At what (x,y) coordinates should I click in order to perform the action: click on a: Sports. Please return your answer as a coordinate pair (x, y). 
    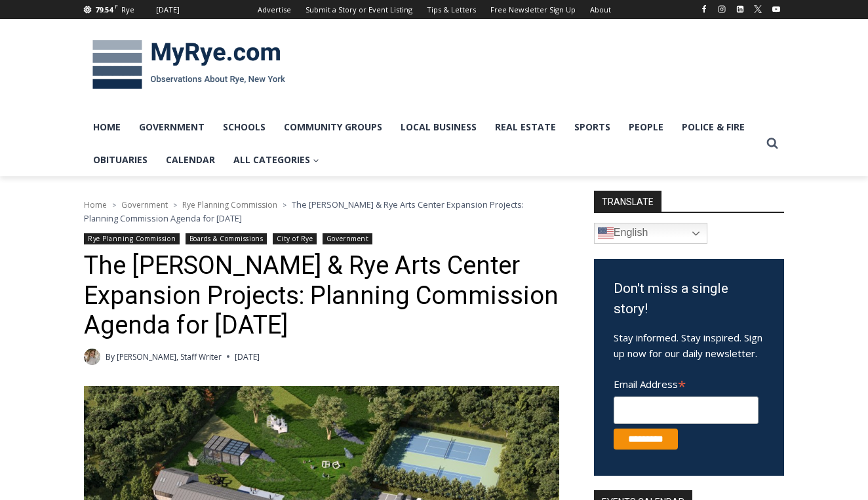
    Looking at the image, I should click on (592, 127).